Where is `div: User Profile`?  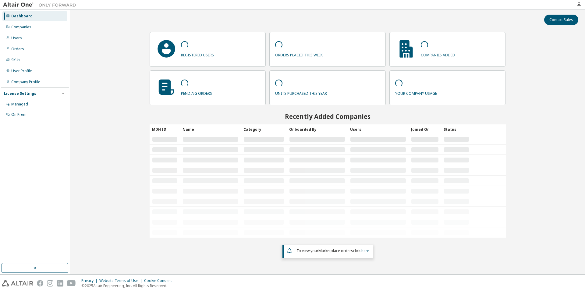
div: User Profile is located at coordinates (22, 71).